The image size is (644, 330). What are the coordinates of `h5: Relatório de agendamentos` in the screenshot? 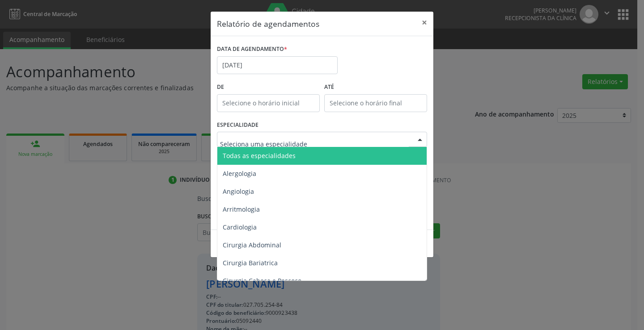 It's located at (268, 24).